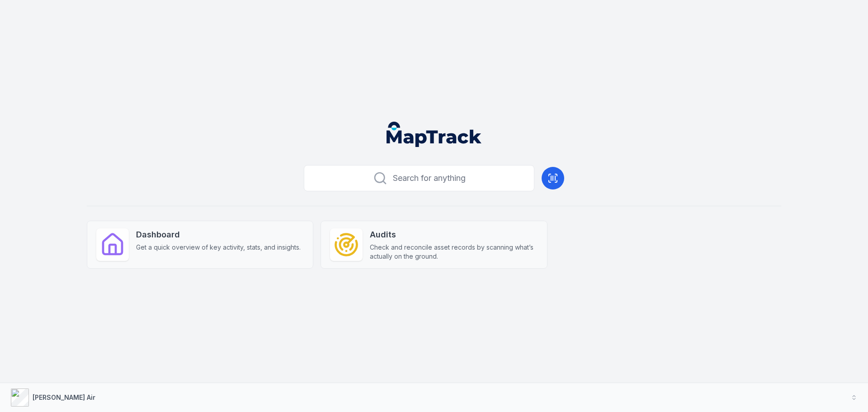  Describe the element at coordinates (454, 252) in the screenshot. I see `span: Check and reconcile asset records by scanning what’s actually on the ground.` at that location.